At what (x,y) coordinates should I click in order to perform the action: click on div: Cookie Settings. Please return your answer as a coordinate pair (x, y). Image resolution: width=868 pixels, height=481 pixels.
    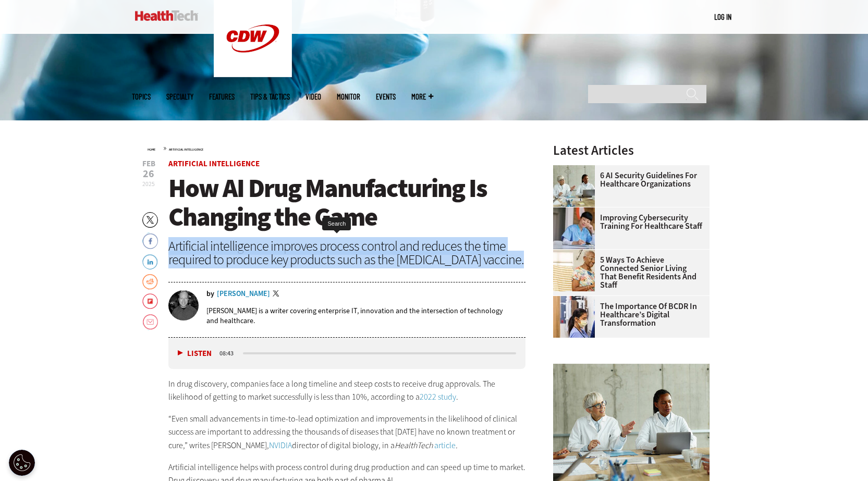
    Looking at the image, I should click on (22, 463).